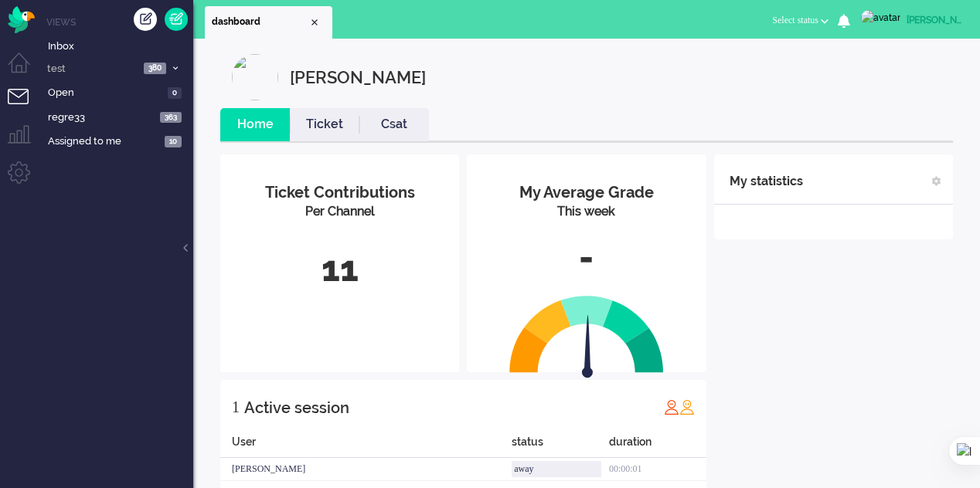 The height and width of the screenshot is (488, 980). I want to click on li: Supervisor menu, so click(25, 142).